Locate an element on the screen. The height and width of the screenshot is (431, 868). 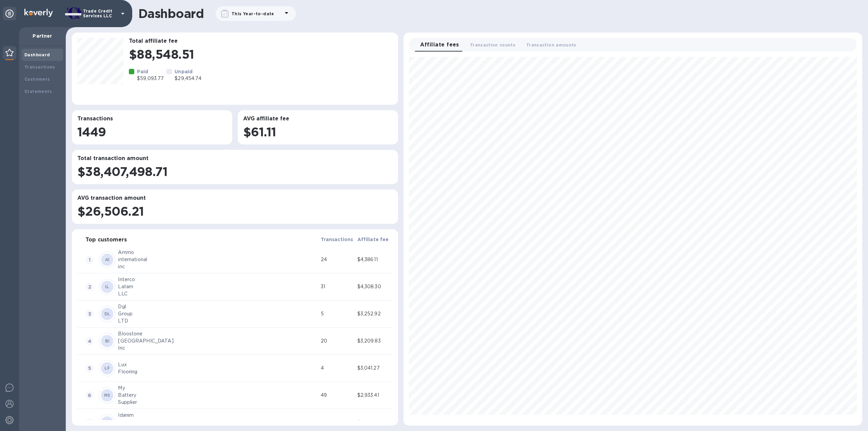
b: DL is located at coordinates (107, 314).